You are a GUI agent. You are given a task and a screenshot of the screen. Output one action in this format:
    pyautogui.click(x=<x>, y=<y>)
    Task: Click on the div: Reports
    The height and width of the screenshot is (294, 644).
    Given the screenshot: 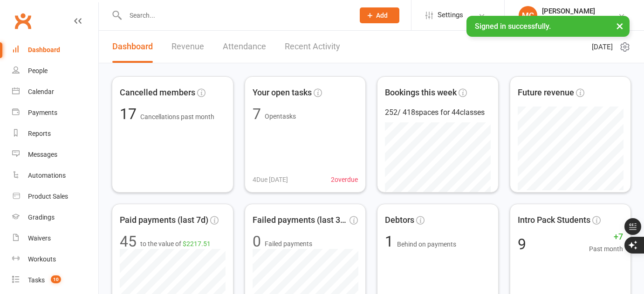 What is the action you would take?
    pyautogui.click(x=39, y=133)
    